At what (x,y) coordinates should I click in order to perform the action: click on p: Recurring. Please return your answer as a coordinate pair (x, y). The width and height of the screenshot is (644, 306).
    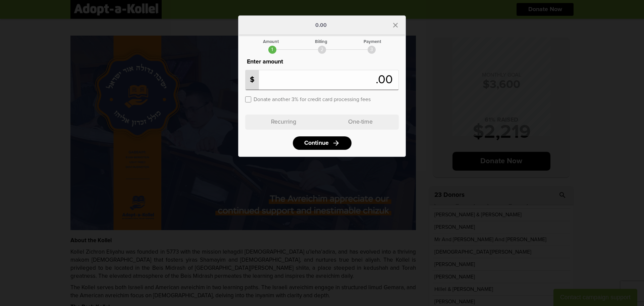
    Looking at the image, I should click on (284, 122).